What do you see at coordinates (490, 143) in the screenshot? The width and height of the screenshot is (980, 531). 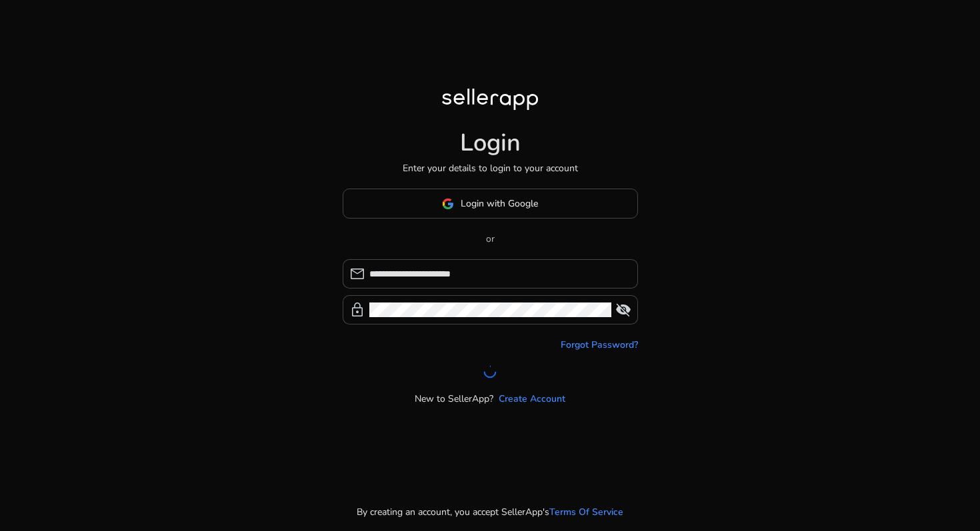 I see `h1: Login` at bounding box center [490, 143].